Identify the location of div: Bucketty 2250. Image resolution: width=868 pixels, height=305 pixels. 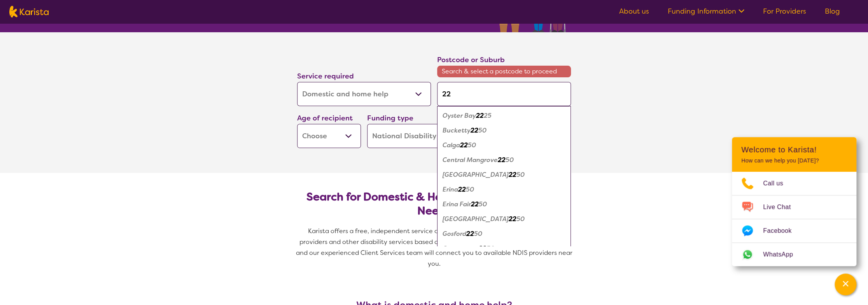
(504, 131).